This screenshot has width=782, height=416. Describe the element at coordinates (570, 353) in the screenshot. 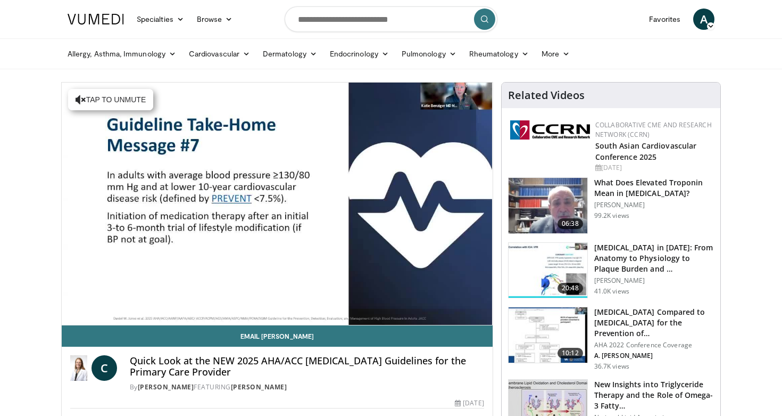

I see `span: 10:12` at that location.